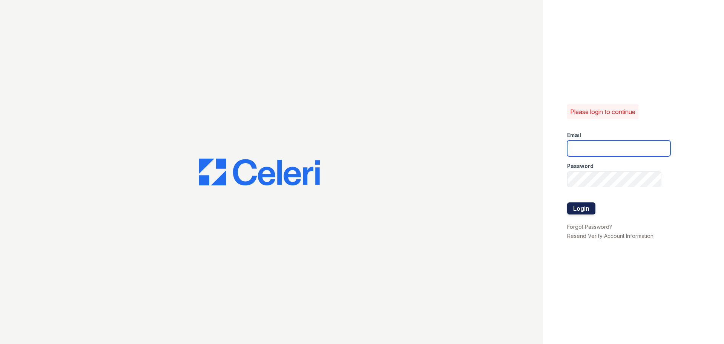 This screenshot has height=344, width=724. I want to click on p: Please login to continue, so click(603, 112).